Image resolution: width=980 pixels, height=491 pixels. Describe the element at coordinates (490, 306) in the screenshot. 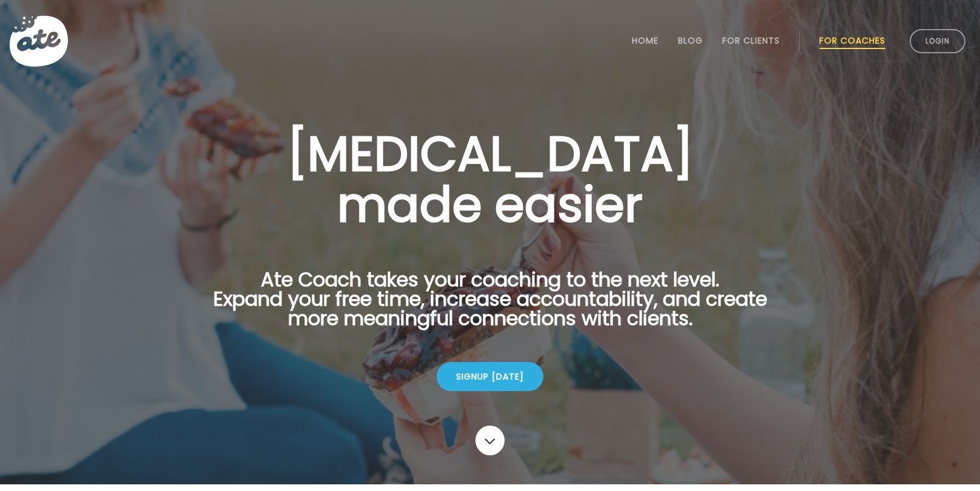

I see `p: Ate Coach takes your coaching to the next level. Expand your free time, increase accountability, ...` at that location.